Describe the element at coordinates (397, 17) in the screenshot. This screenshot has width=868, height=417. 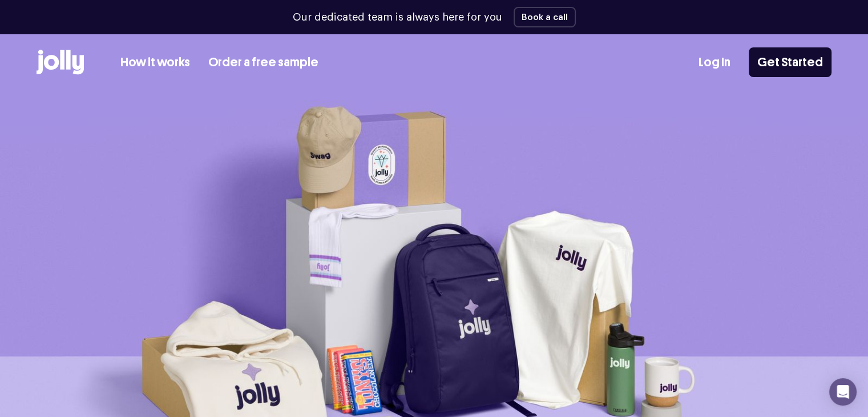
I see `p: Our dedicated team is always here for you` at that location.